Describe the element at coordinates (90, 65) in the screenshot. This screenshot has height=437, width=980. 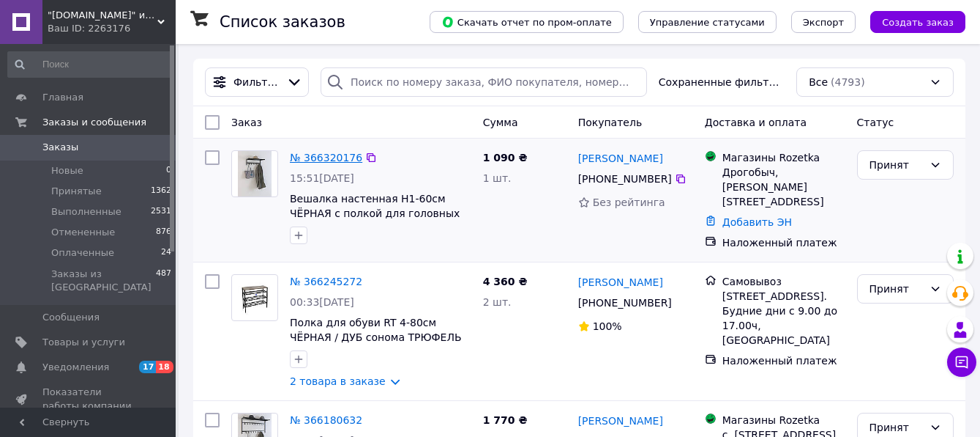
I see `input: Поиск` at that location.